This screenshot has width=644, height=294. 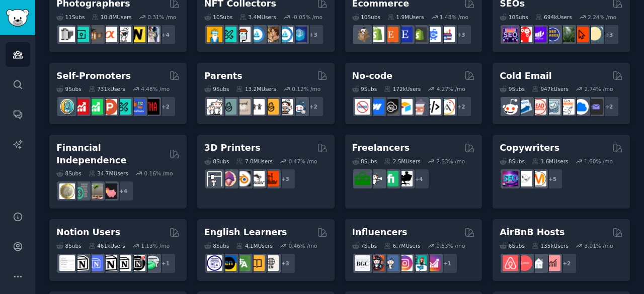 What do you see at coordinates (362, 106) in the screenshot?
I see `img: nocode` at bounding box center [362, 106].